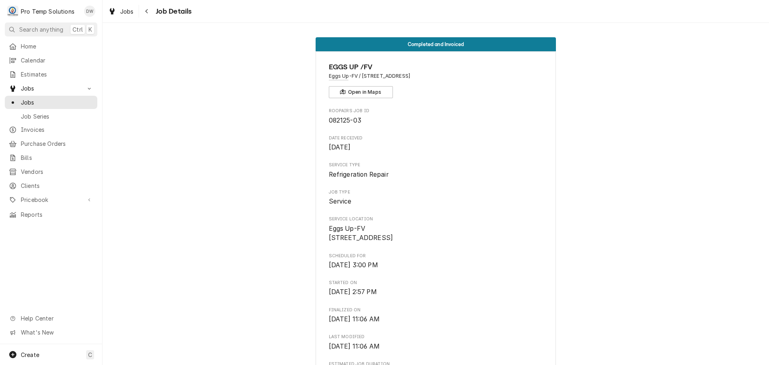 The height and width of the screenshot is (365, 769). Describe the element at coordinates (48, 11) in the screenshot. I see `div: Pro Temp Solutions` at that location.